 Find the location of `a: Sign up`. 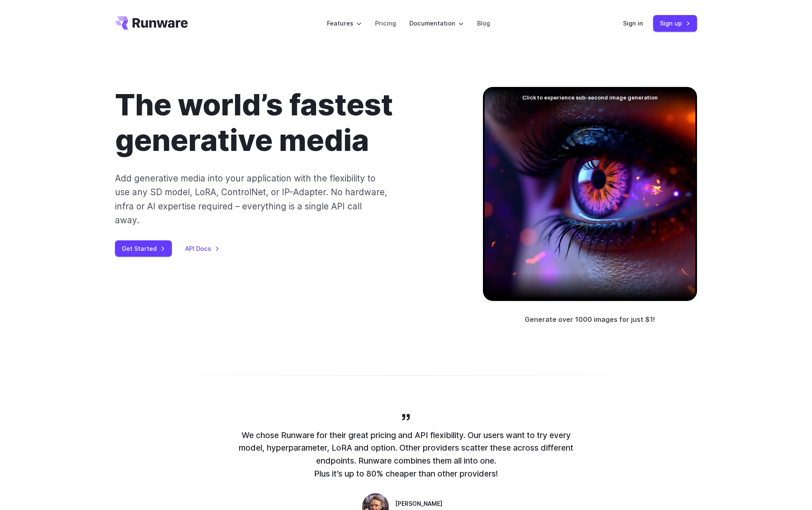

a: Sign up is located at coordinates (675, 23).